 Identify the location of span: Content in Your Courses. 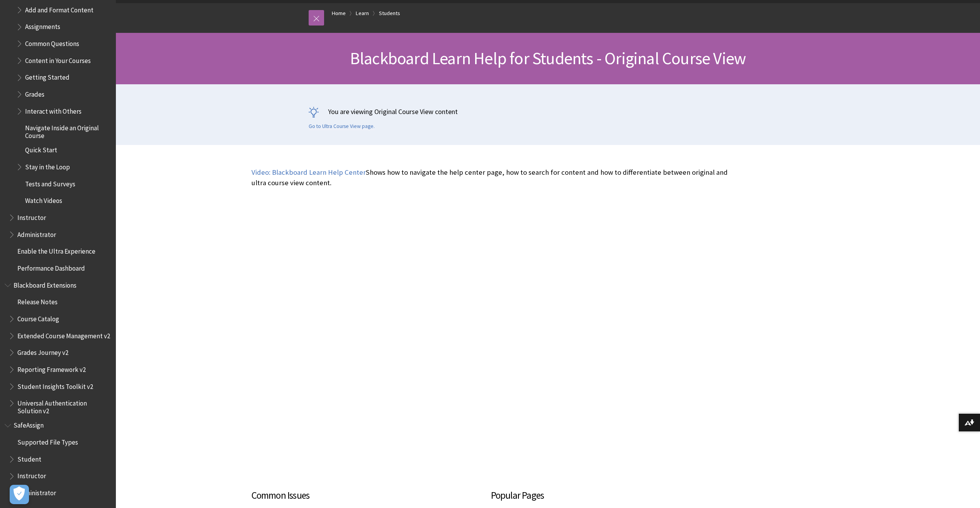
(58, 59).